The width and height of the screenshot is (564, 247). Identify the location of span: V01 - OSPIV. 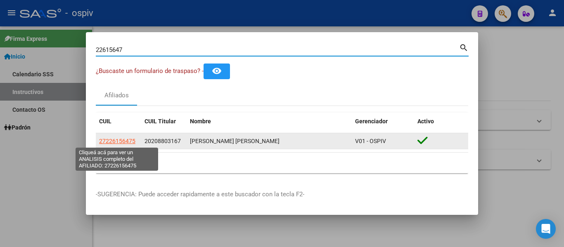
(370, 141).